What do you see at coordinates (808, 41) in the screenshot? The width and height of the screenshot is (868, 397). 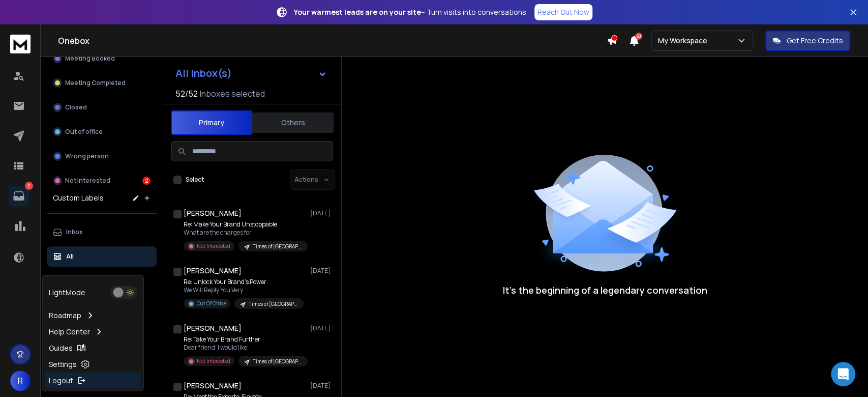 I see `button: Get Free Credits` at bounding box center [808, 41].